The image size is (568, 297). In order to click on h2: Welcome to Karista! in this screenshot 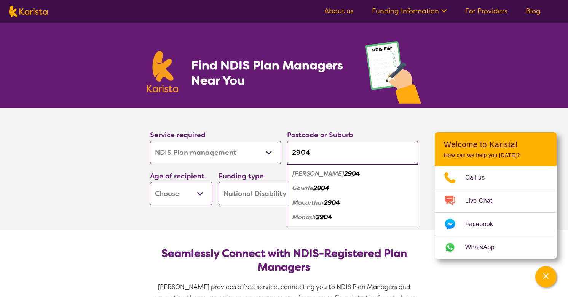, I will do `click(496, 144)`.